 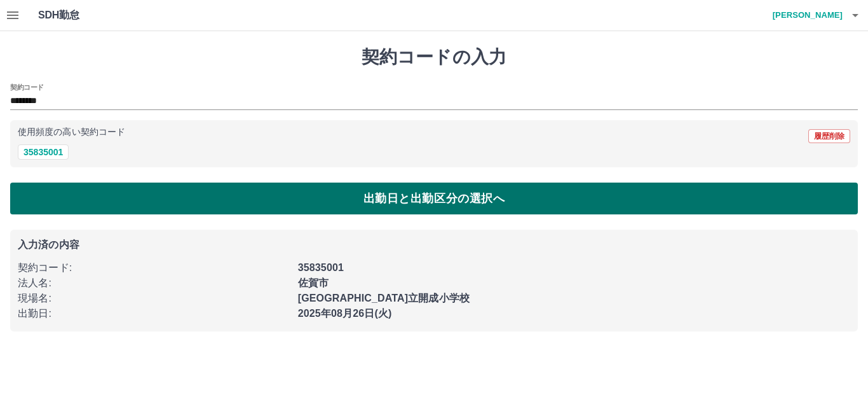 I want to click on button: 履歴削除, so click(x=830, y=136).